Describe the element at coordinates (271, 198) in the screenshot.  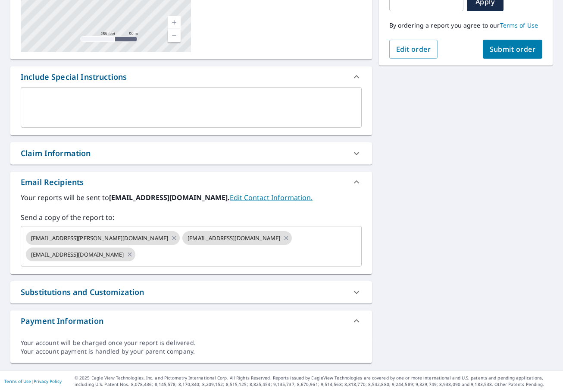
I see `a: EditContactInfo` at that location.